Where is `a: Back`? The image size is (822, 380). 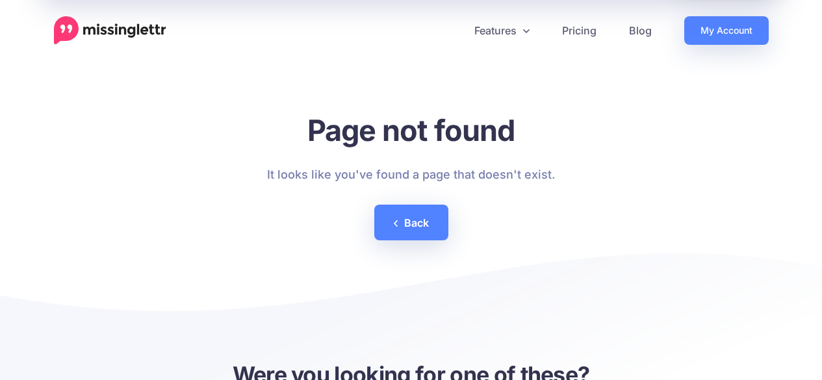 a: Back is located at coordinates (411, 222).